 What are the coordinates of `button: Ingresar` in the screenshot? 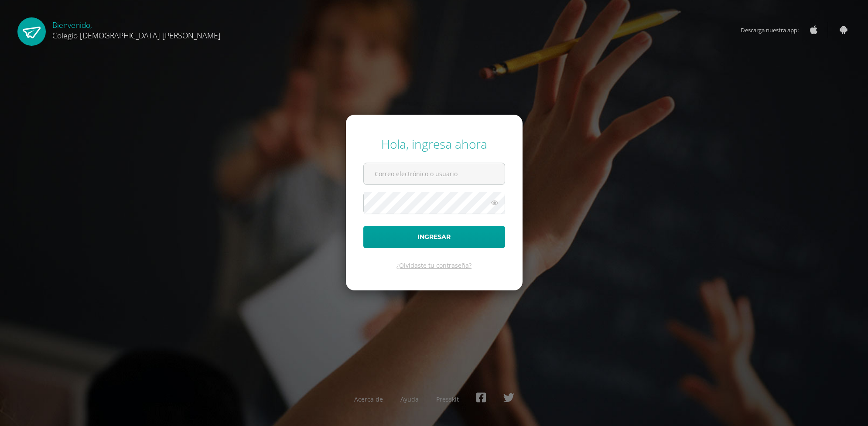 It's located at (434, 236).